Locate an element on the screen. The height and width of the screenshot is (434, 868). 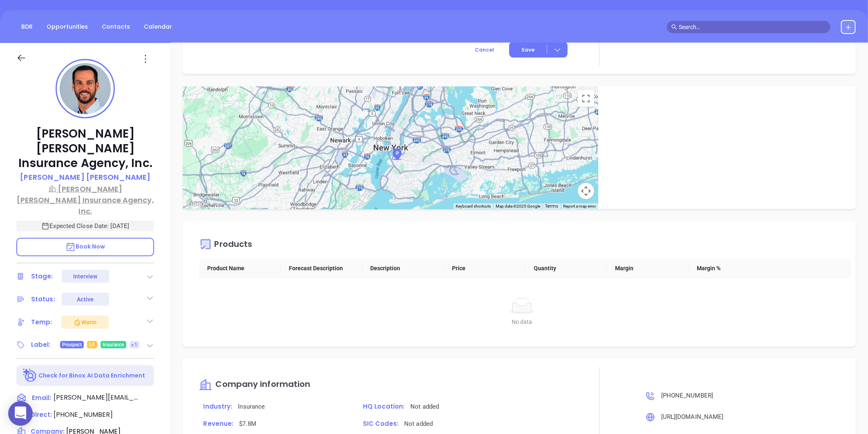
div: Label: is located at coordinates (41, 344).